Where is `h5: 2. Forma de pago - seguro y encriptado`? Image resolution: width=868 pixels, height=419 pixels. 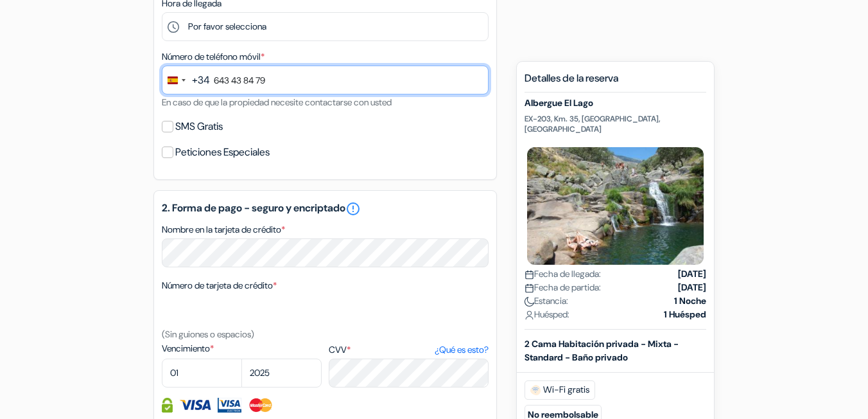
h5: 2. Forma de pago - seguro y encriptado is located at coordinates (325, 209).